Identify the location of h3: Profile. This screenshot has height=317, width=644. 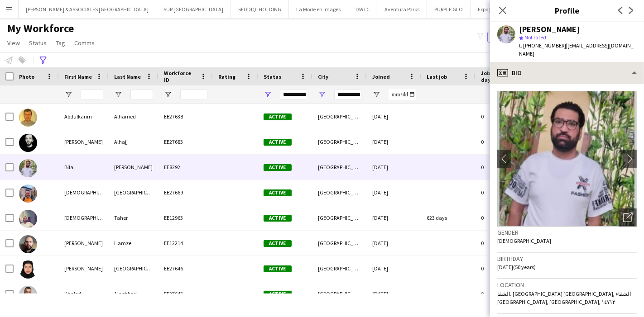
(567, 10).